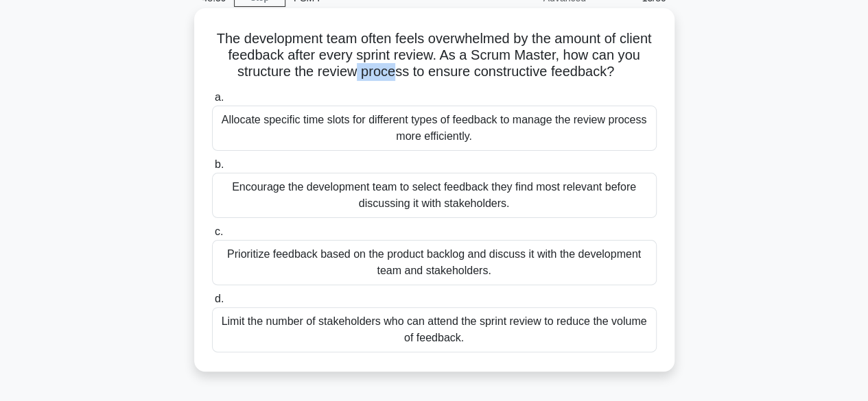  What do you see at coordinates (434, 56) in the screenshot?
I see `h5: The development team often feels overwhelmed by the amount of client feedback after every sprint ...` at bounding box center [434, 56].